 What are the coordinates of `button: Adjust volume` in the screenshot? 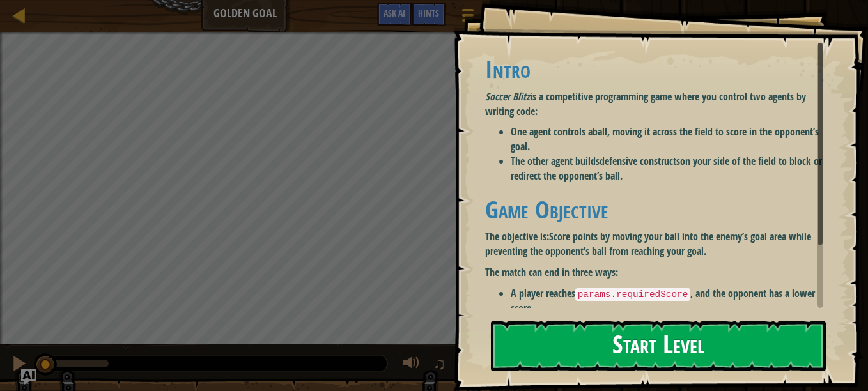 It's located at (412, 365).